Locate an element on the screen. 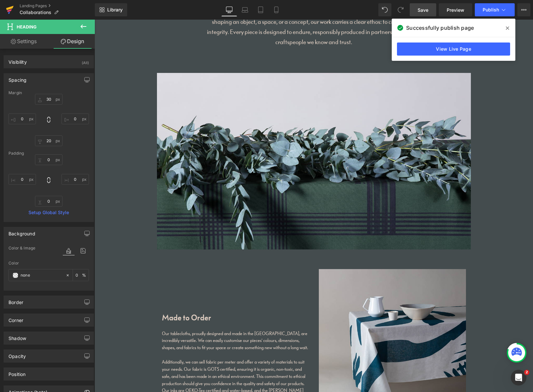  div: Border is located at coordinates (16, 301).